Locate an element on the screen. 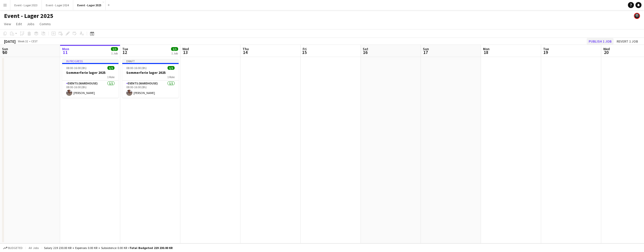 The height and width of the screenshot is (252, 644). span: Budgeted is located at coordinates (15, 248).